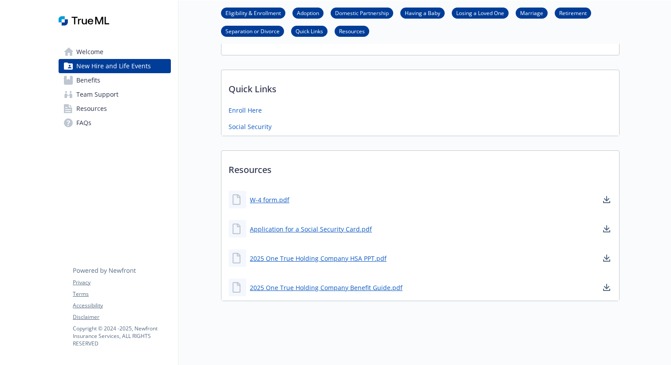 Image resolution: width=671 pixels, height=365 pixels. I want to click on a: Accessibility, so click(122, 306).